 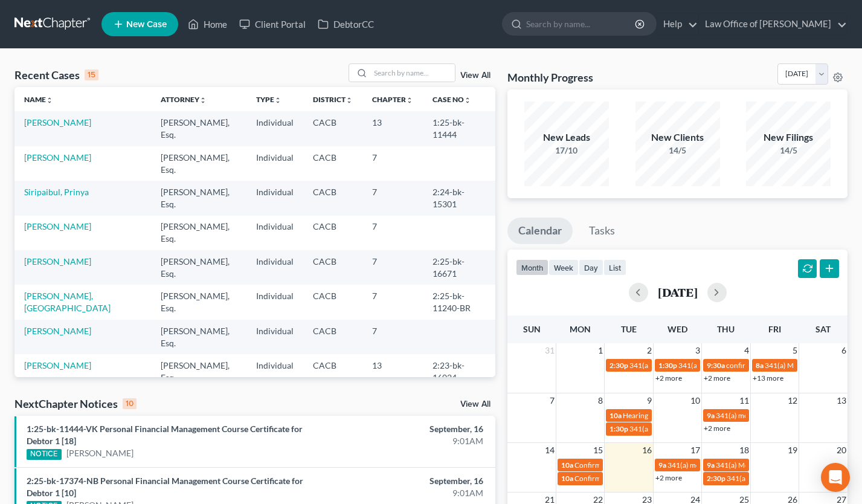 I want to click on div: New Clients, so click(x=678, y=137).